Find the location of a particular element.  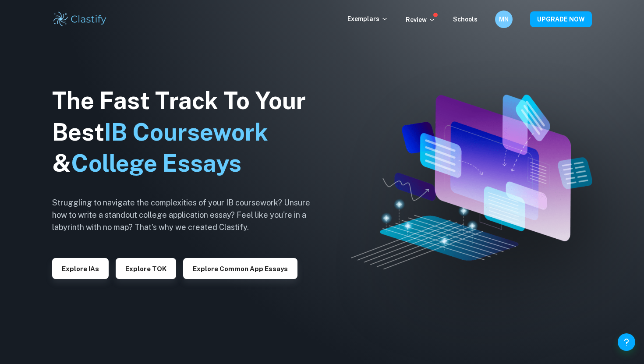

img: Clastify hero is located at coordinates (472, 182).